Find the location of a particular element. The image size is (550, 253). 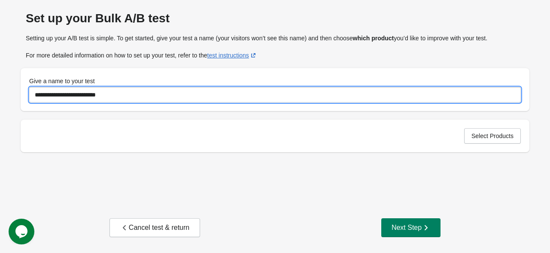

p: Setting up your A/B test is simple. To get started, give your test a name (your visitors won’t se... is located at coordinates (275, 38).